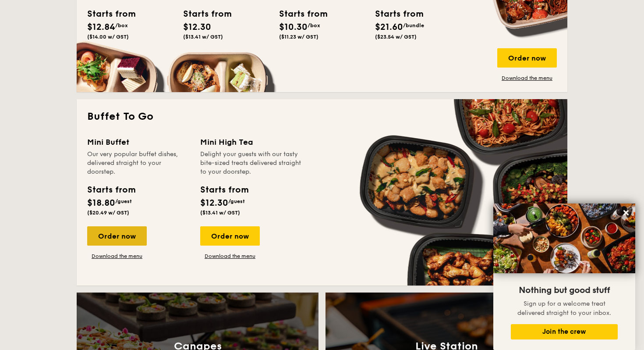 The image size is (644, 350). Describe the element at coordinates (322, 117) in the screenshot. I see `h2: Buffet To Go` at that location.